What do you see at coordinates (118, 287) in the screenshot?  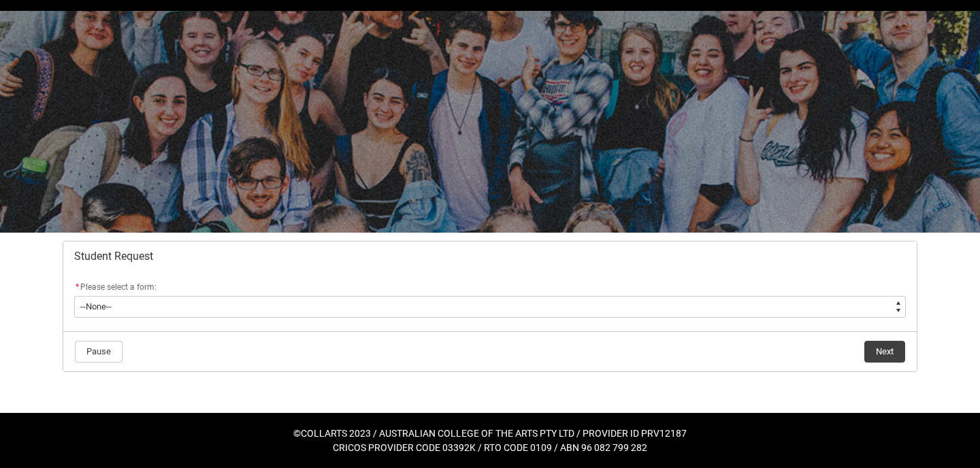 I see `span: Please select a form:` at bounding box center [118, 287].